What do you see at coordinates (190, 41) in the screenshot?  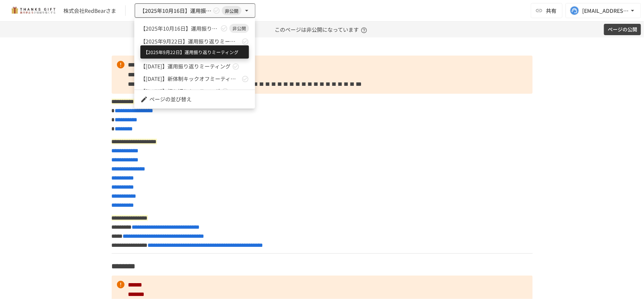 I see `span: 【2025年9月22日】運用振り返りミーティング` at bounding box center [190, 41].